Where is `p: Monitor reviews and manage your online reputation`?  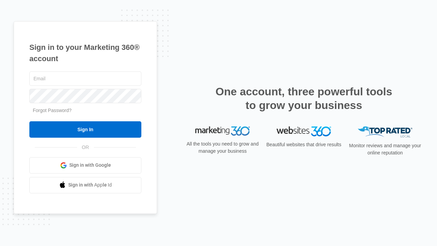 p: Monitor reviews and manage your online reputation is located at coordinates (385, 149).